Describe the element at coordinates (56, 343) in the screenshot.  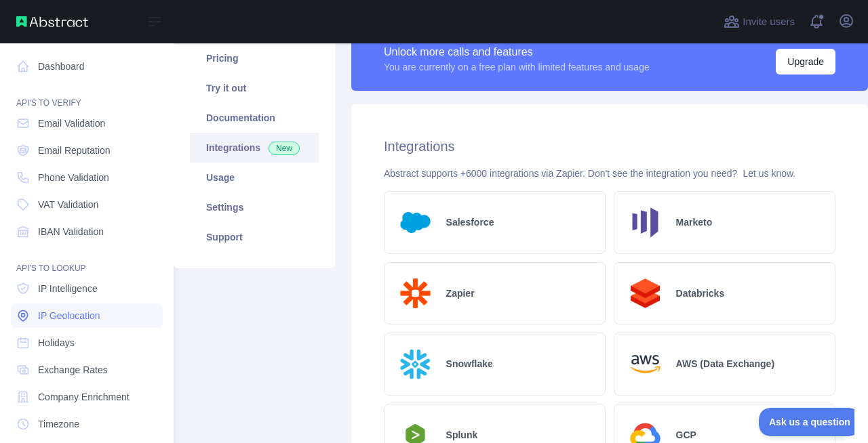
I see `span: Holidays` at that location.